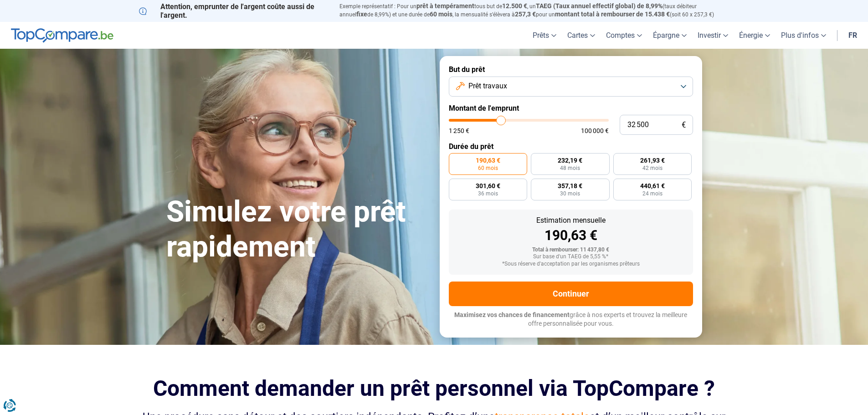  I want to click on a: Énergie, so click(754, 35).